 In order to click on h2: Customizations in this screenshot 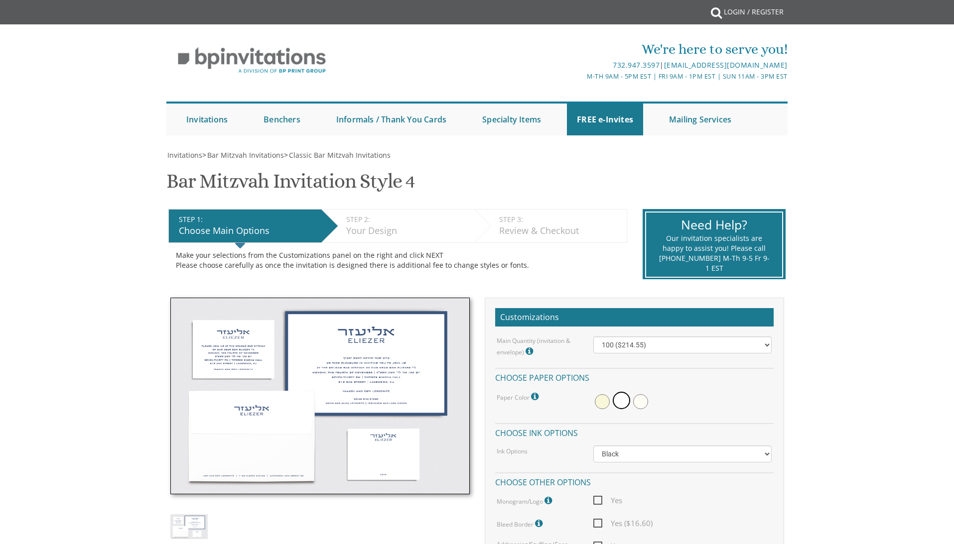, I will do `click(634, 318)`.